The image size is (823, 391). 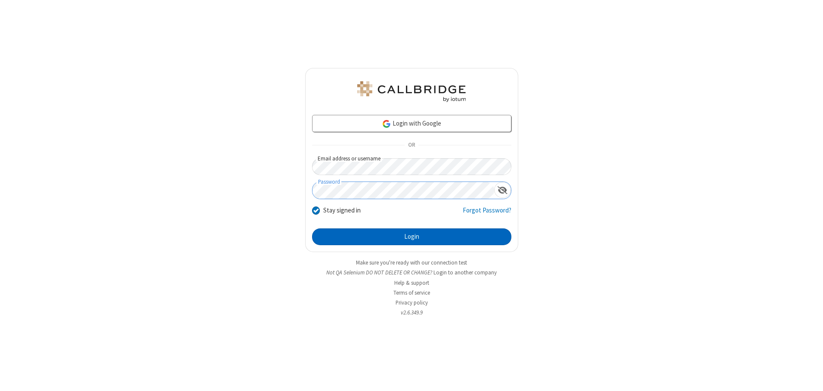 I want to click on span: OR, so click(x=412, y=146).